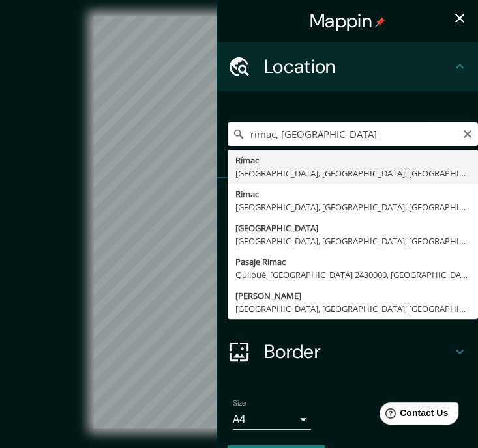 The height and width of the screenshot is (448, 478). Describe the element at coordinates (239, 222) in the screenshot. I see `canvas: Map` at that location.